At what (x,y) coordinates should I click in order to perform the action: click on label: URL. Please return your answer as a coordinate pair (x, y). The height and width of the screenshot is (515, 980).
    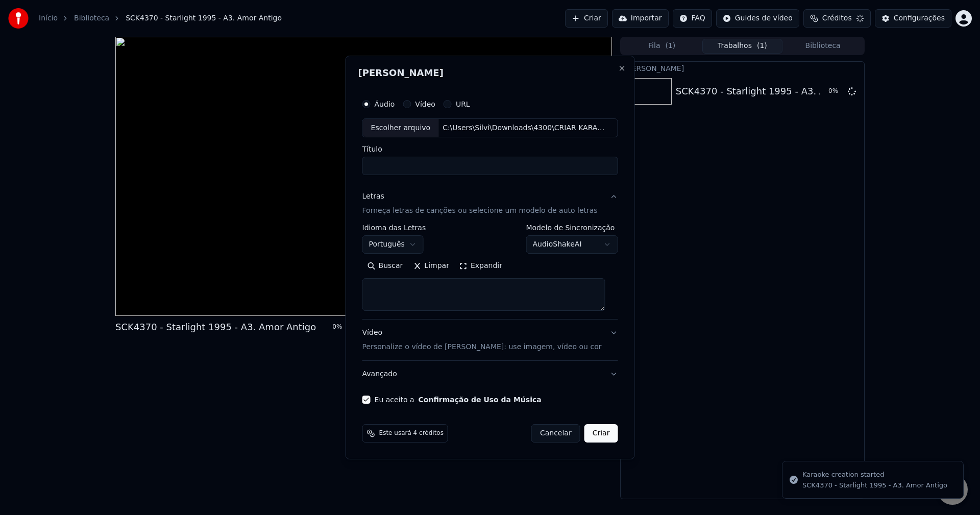
    Looking at the image, I should click on (463, 104).